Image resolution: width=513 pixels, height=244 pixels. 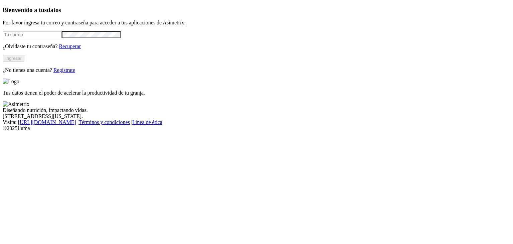 I want to click on a: Regístrate, so click(x=64, y=70).